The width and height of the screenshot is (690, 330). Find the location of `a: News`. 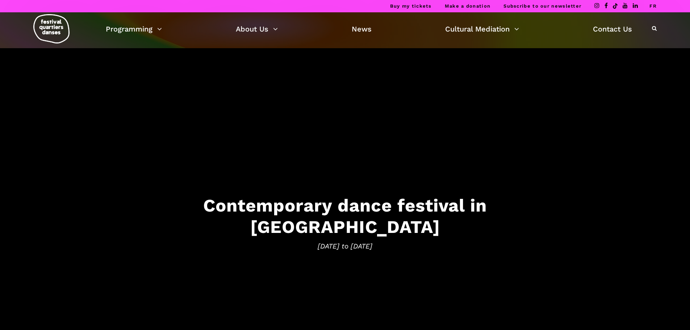

a: News is located at coordinates (361, 29).